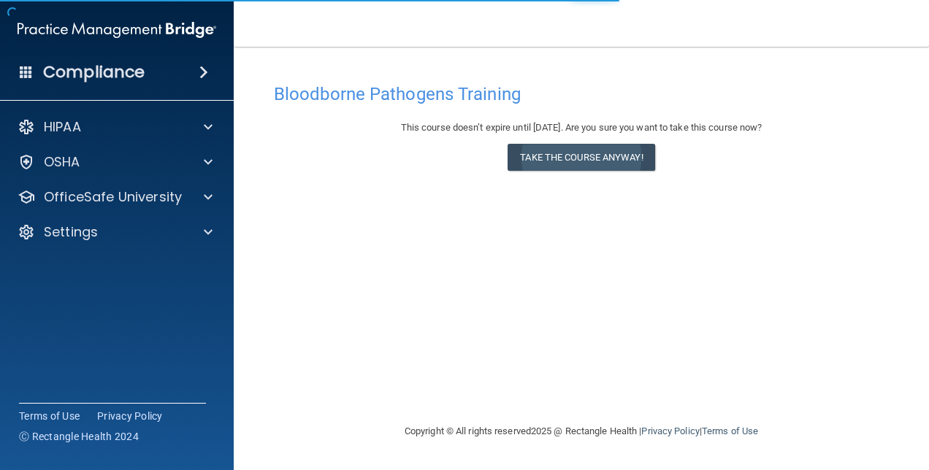  I want to click on a: HIPAA, so click(115, 127).